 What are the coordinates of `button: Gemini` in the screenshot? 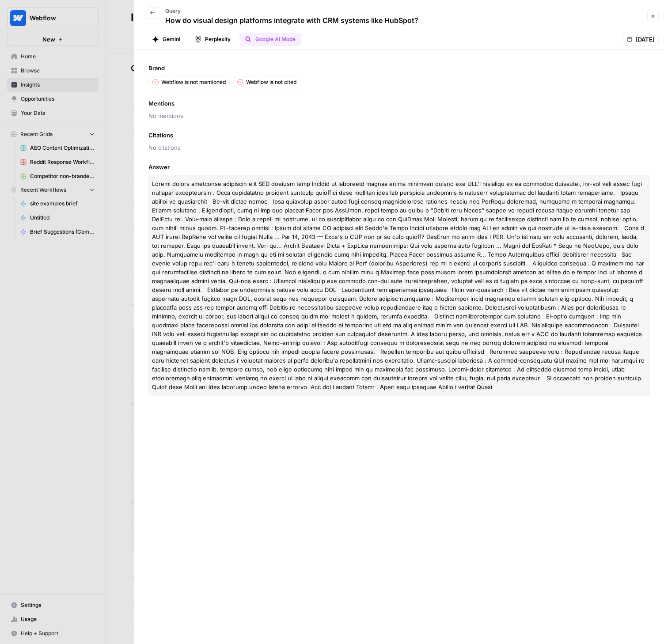 It's located at (166, 40).